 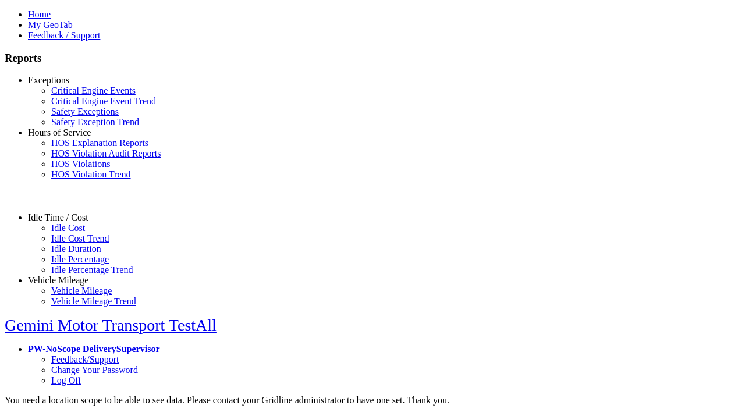 I want to click on a: Exceptions, so click(x=48, y=80).